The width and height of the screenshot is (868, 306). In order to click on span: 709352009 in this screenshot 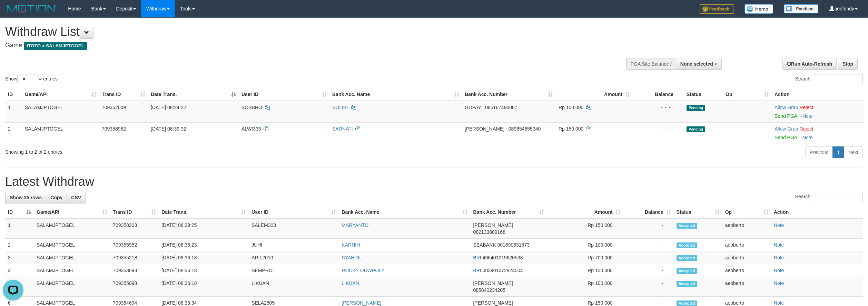, I will do `click(114, 107)`.